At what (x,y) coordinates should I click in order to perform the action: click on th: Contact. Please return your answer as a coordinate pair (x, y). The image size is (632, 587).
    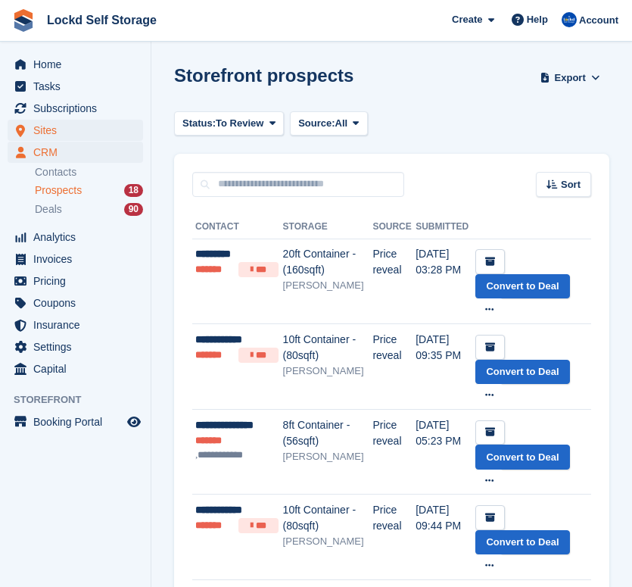
    Looking at the image, I should click on (238, 227).